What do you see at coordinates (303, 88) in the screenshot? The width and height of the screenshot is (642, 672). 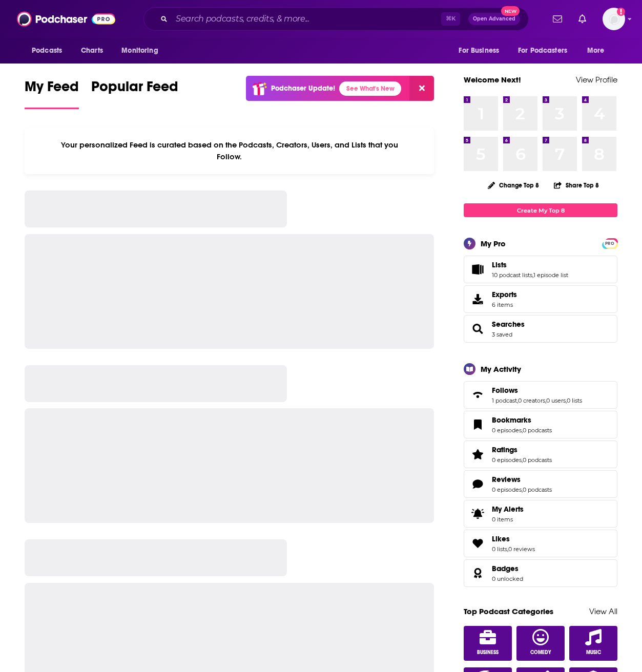 I see `p: Podchaser Update!` at bounding box center [303, 88].